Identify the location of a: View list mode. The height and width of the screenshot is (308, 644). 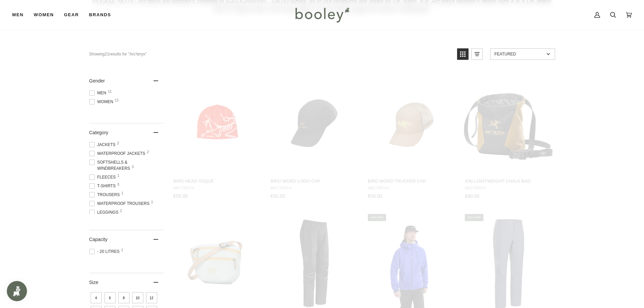
(478, 54).